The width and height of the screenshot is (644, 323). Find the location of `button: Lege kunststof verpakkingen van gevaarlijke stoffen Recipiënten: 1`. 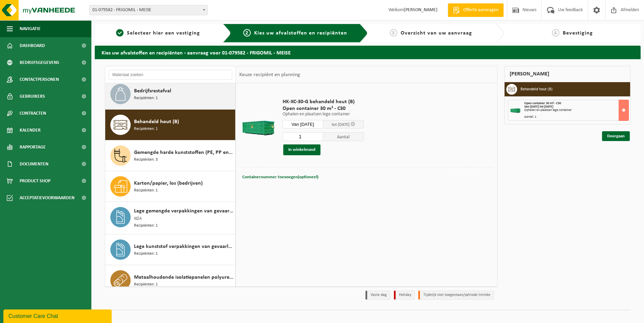

button: Lege kunststof verpakkingen van gevaarlijke stoffen Recipiënten: 1 is located at coordinates (170, 249).